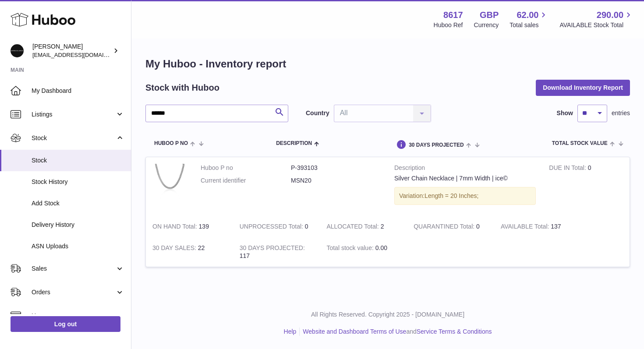 The width and height of the screenshot is (644, 349). Describe the element at coordinates (527, 15) in the screenshot. I see `span: 62.00` at that location.